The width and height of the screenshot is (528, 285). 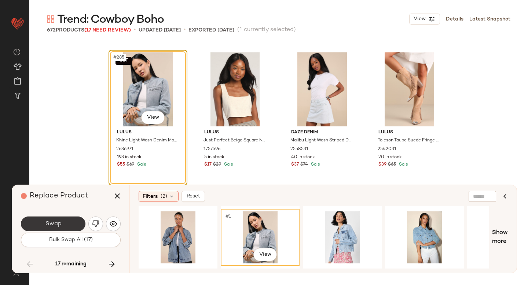 What do you see at coordinates (409, 90) in the screenshot?
I see `img: 12332621_2542031.jpg` at bounding box center [409, 90].